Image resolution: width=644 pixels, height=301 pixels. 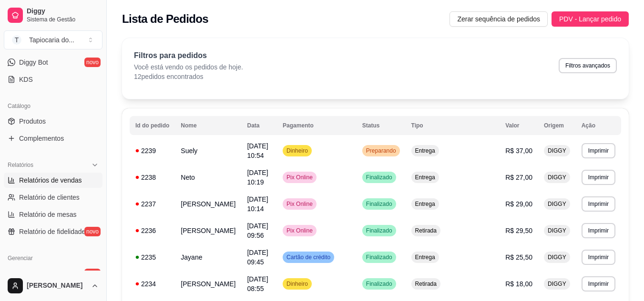 I want to click on button: Zerar sequência de pedidos, so click(x=499, y=19).